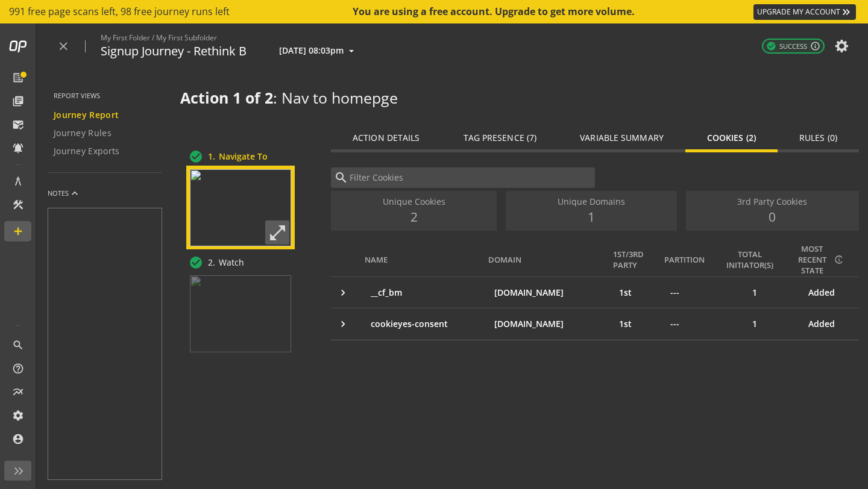 This screenshot has height=489, width=868. What do you see at coordinates (210, 157) in the screenshot?
I see `span: 1.` at bounding box center [210, 157].